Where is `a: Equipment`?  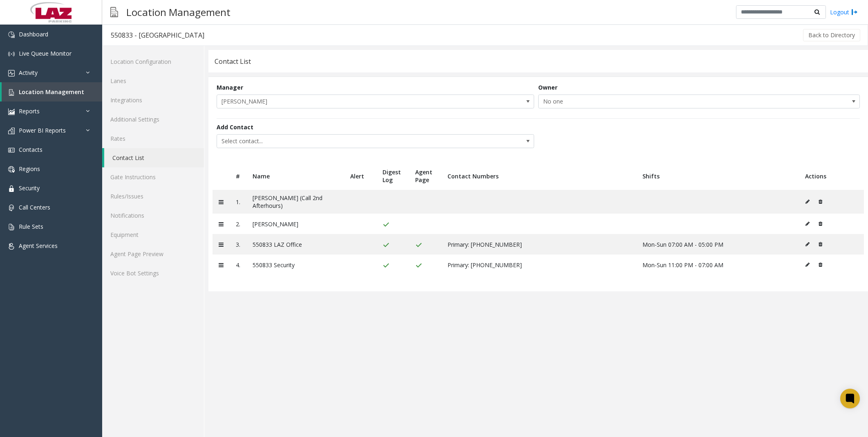 a: Equipment is located at coordinates (153, 234).